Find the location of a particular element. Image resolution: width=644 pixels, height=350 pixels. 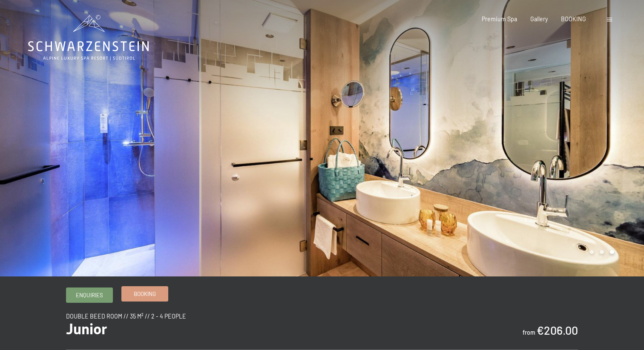

a: Gallery is located at coordinates (539, 19).